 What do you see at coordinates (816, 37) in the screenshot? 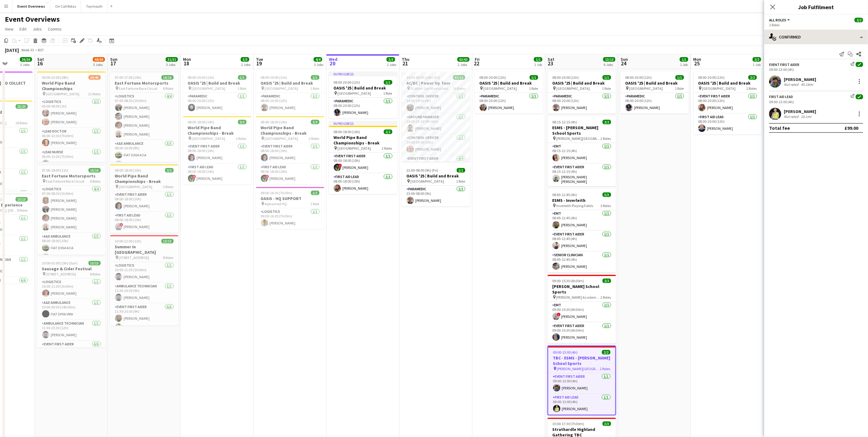
I see `div: Confirmed` at bounding box center [816, 37].